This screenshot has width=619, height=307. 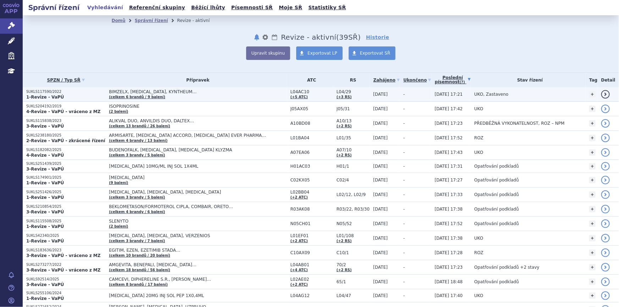 I want to click on span: A07/10, so click(x=353, y=150).